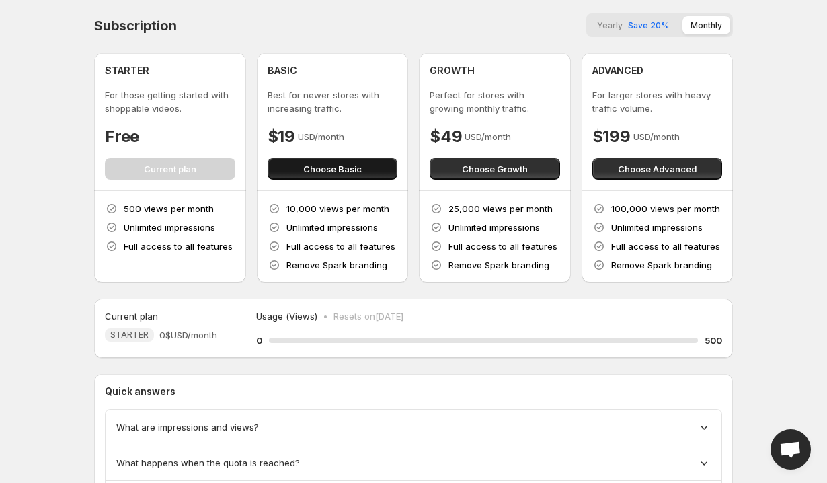  I want to click on button: Choose Advanced, so click(658, 169).